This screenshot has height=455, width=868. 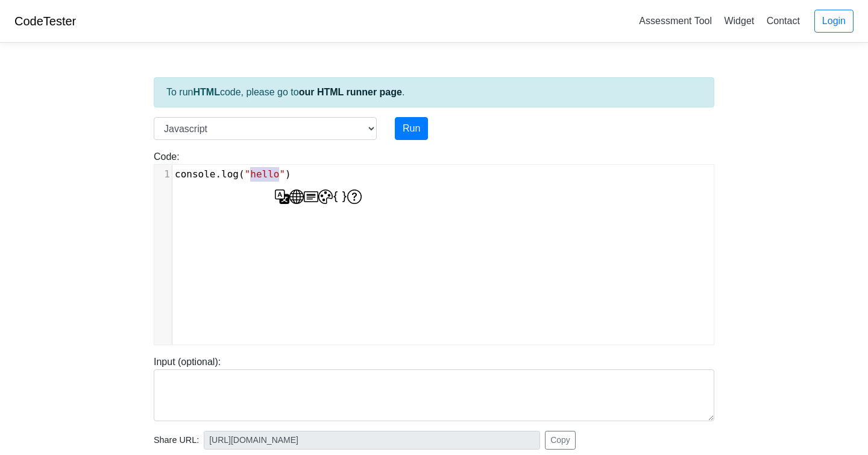 I want to click on span: log, so click(x=230, y=174).